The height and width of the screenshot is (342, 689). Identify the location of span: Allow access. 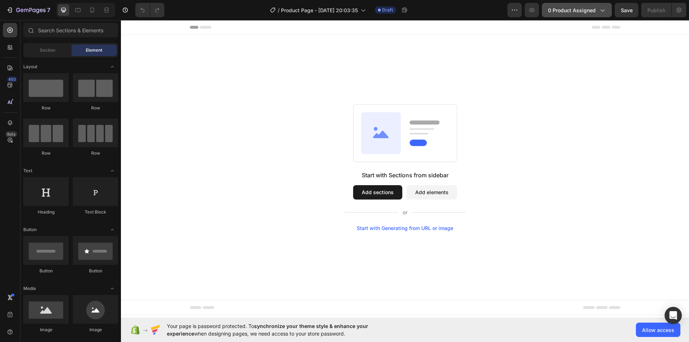
(658, 330).